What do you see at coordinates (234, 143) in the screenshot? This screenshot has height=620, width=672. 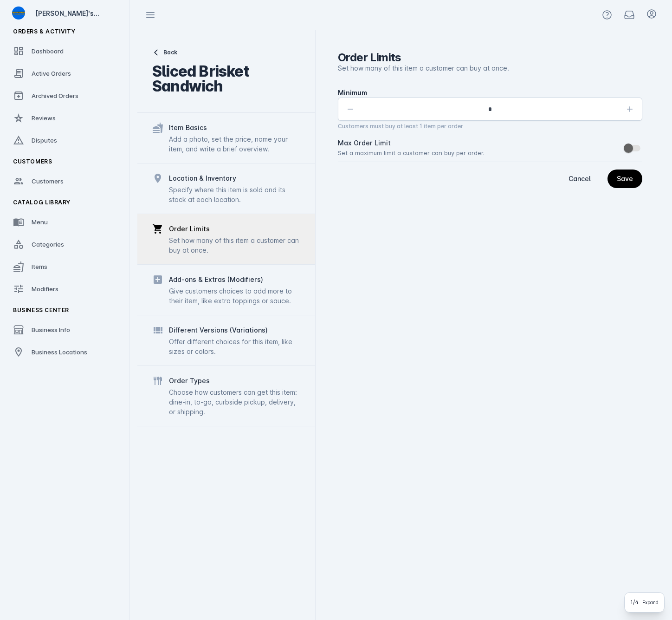 I see `div: Add a photo, set the price, name your item, and write a brief overview.` at bounding box center [234, 143].